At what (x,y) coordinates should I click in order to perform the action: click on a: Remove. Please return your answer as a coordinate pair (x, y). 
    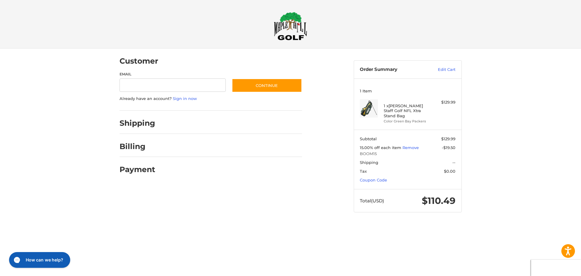
    Looking at the image, I should click on (411, 147).